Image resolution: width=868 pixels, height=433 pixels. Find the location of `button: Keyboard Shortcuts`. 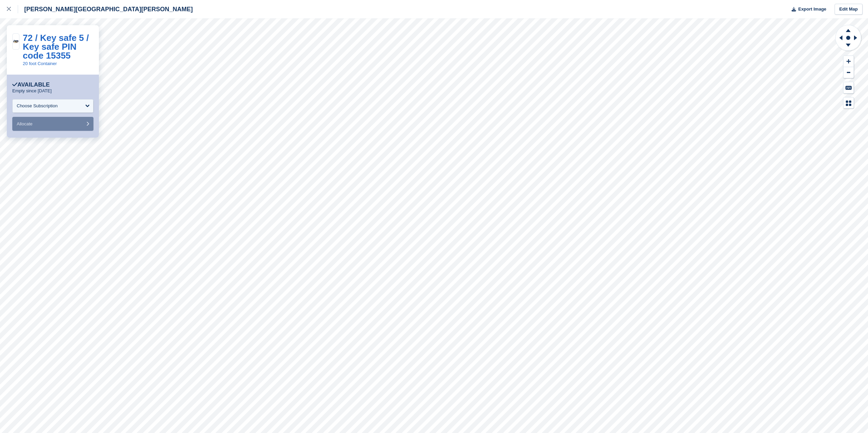

button: Keyboard Shortcuts is located at coordinates (848, 88).